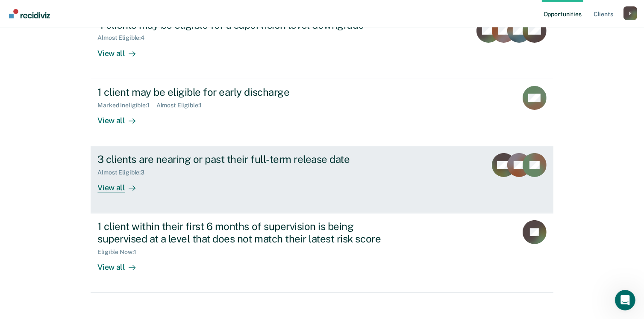 This screenshot has height=319, width=644. Describe the element at coordinates (125, 172) in the screenshot. I see `div: Almost Eligible : 3` at that location.